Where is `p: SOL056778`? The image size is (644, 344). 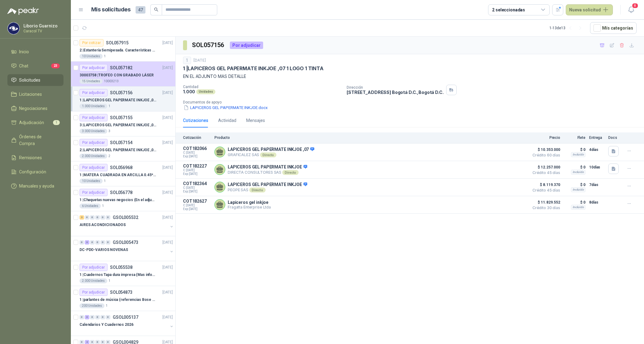 p: SOL056778 is located at coordinates (121, 192).